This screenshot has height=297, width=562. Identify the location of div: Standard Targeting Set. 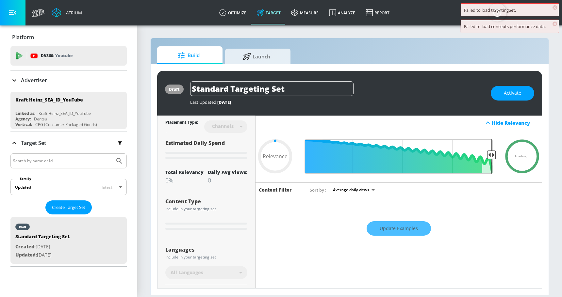
(42, 238).